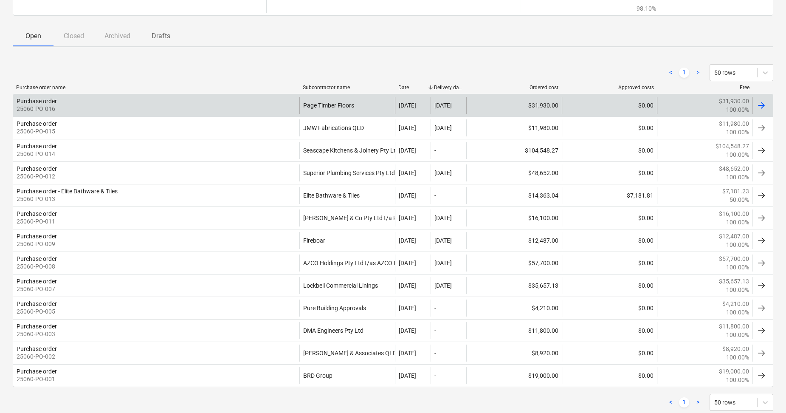  Describe the element at coordinates (514, 330) in the screenshot. I see `div: $11,800.00` at that location.